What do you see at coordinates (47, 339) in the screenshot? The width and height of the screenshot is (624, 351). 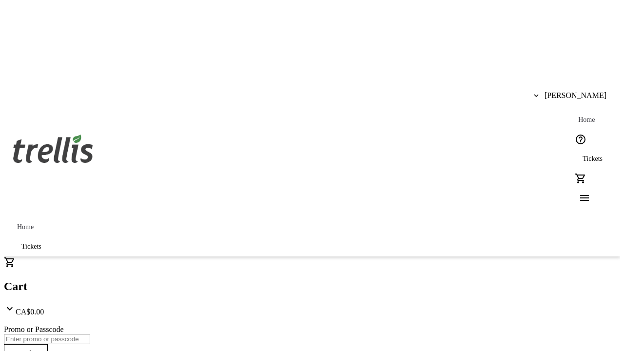 I see `input: Enter promo or passcode` at bounding box center [47, 339].